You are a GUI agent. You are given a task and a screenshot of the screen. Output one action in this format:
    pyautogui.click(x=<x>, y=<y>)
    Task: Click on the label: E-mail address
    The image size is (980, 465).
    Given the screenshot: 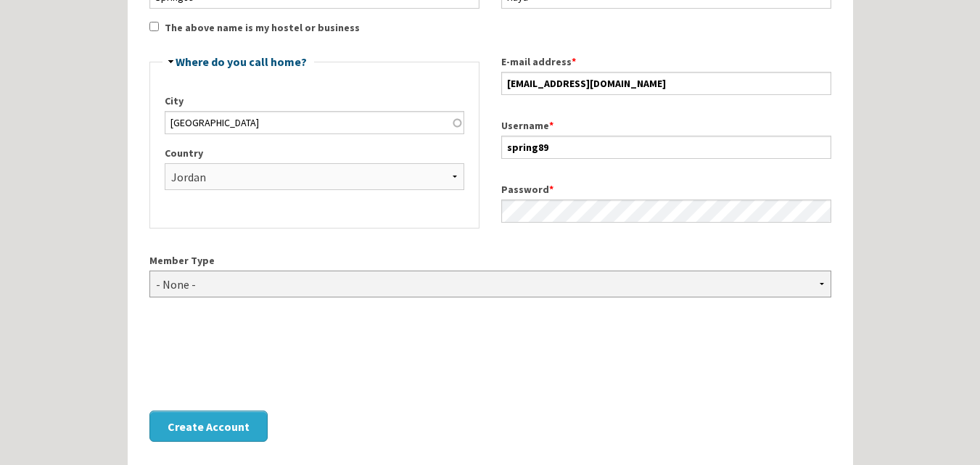 What is the action you would take?
    pyautogui.click(x=666, y=62)
    